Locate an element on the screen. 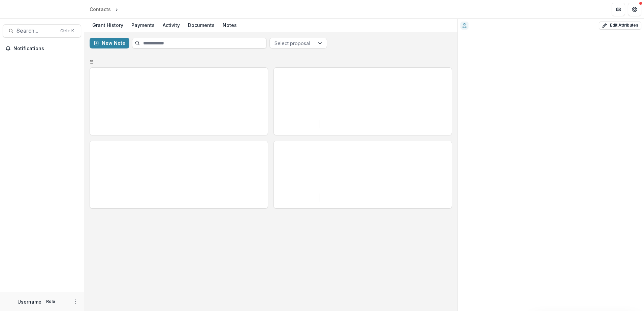 The width and height of the screenshot is (644, 311). button: Notifications is located at coordinates (42, 49).